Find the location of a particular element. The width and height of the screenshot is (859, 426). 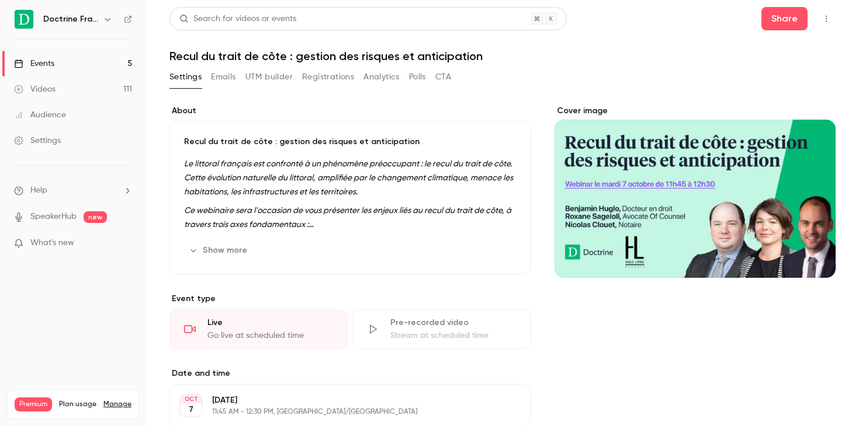

h6: Doctrine France is located at coordinates (71, 19).